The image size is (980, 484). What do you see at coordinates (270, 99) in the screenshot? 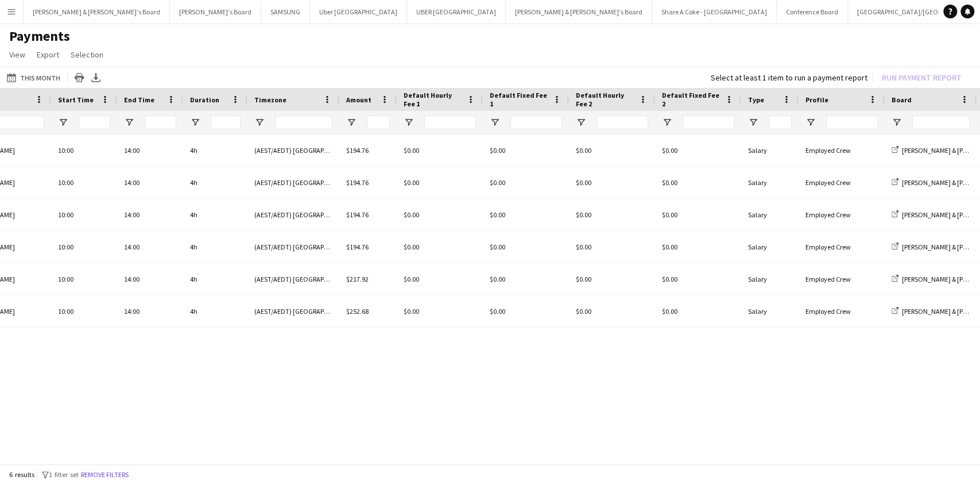
I see `span: Timezone` at bounding box center [270, 99].